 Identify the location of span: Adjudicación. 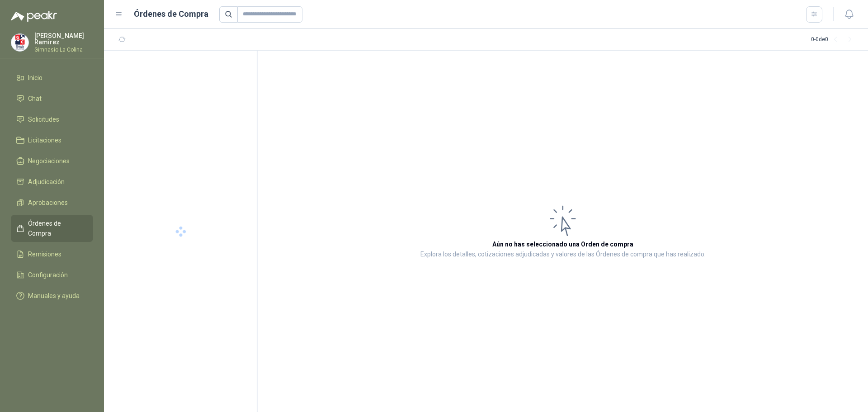
(46, 182).